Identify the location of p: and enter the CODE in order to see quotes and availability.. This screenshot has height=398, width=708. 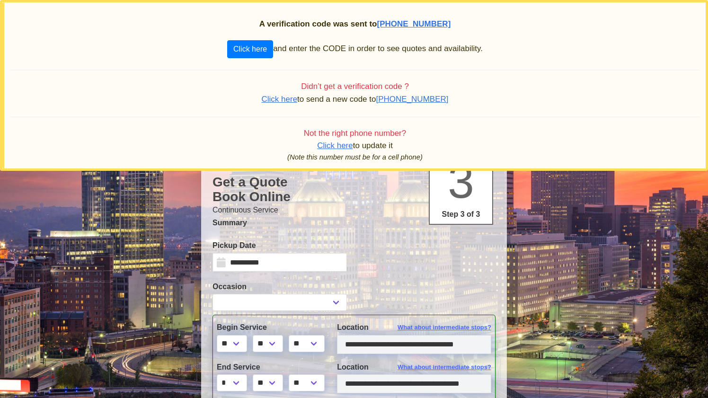
(355, 49).